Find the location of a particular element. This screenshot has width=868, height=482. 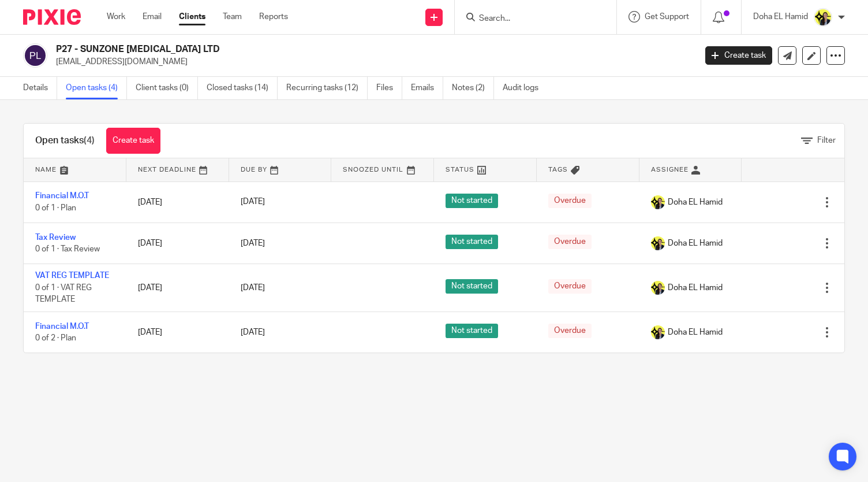

a: Files is located at coordinates (389, 88).